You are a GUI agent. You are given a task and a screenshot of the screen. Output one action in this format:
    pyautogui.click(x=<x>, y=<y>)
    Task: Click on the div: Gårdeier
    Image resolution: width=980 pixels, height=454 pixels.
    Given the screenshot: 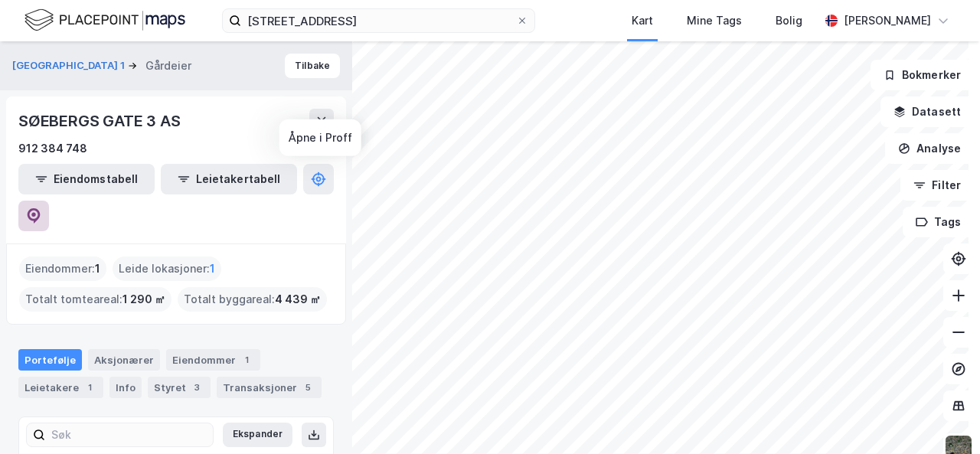 What is the action you would take?
    pyautogui.click(x=168, y=66)
    